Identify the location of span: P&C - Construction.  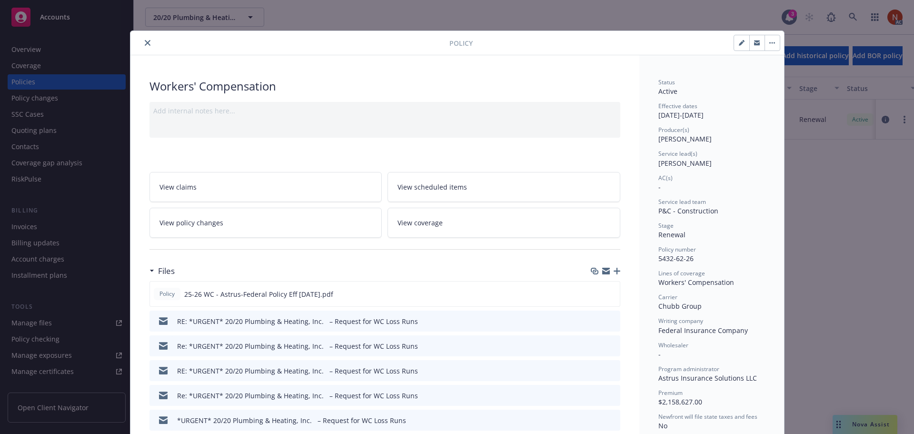
(689, 210).